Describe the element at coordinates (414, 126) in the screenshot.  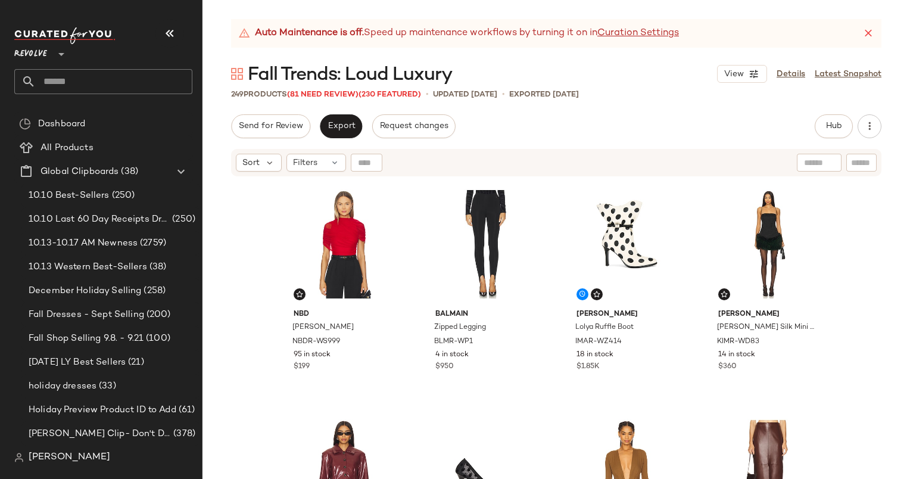
I see `span: Request changes` at that location.